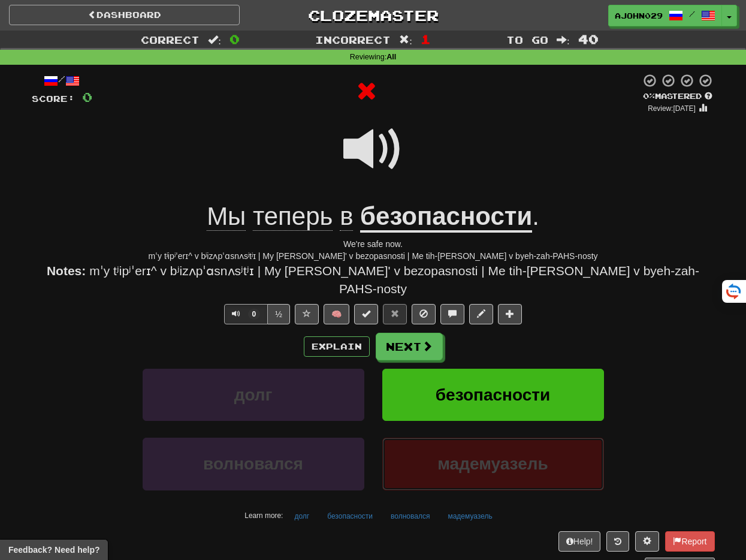 The image size is (746, 560). What do you see at coordinates (649, 96) in the screenshot?
I see `span: 0 %` at bounding box center [649, 96].